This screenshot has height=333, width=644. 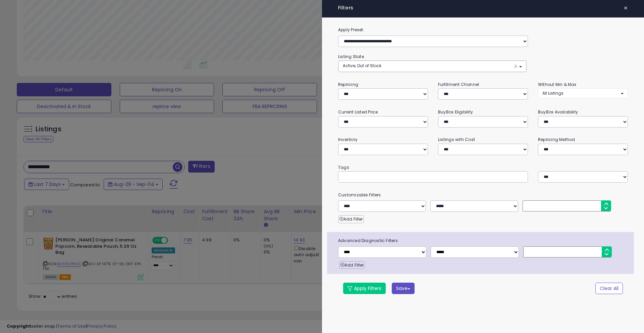 What do you see at coordinates (403, 288) in the screenshot?
I see `button: Save` at bounding box center [403, 288].